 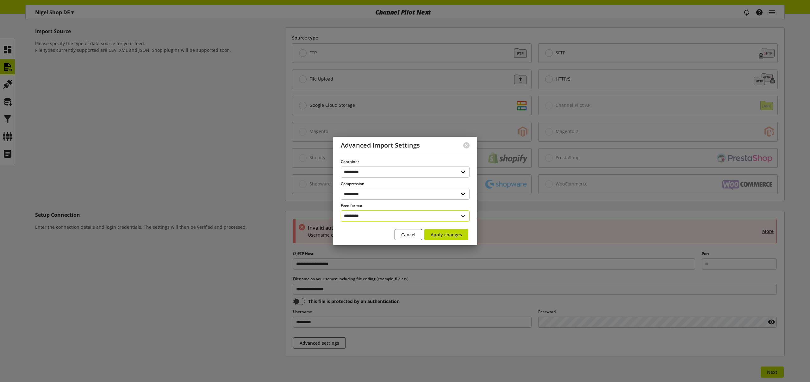 What do you see at coordinates (380, 145) in the screenshot?
I see `h2: Advanced Import Settings` at bounding box center [380, 145].